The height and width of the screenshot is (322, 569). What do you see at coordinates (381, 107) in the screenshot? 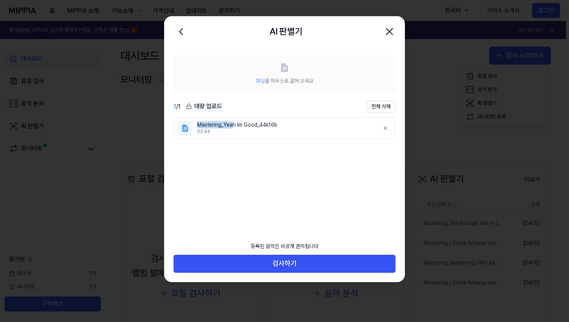
I see `button: 전체 삭제` at bounding box center [381, 107].